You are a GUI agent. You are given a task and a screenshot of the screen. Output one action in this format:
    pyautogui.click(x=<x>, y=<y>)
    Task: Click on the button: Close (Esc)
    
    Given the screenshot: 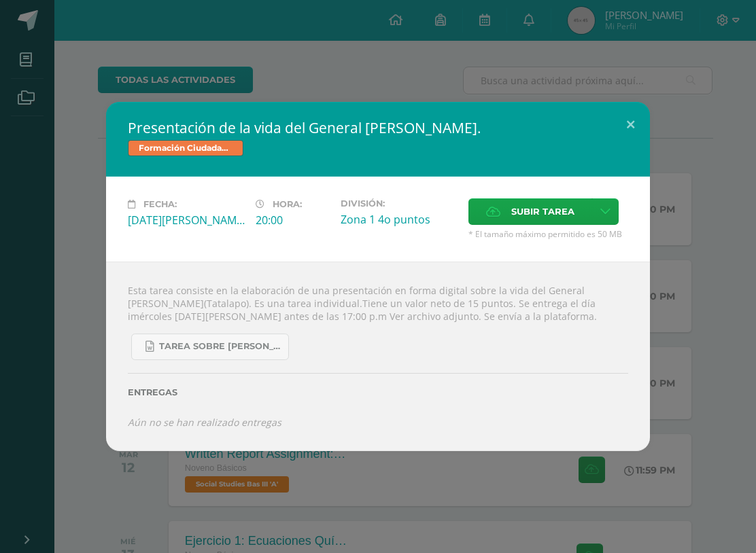 What is the action you would take?
    pyautogui.click(x=630, y=125)
    